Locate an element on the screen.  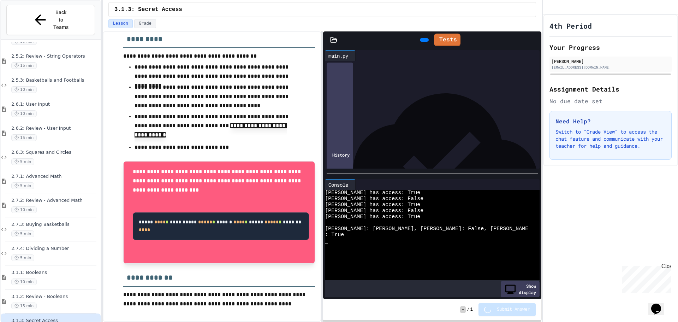
span: 2.7.1: Advanced Math is located at coordinates (55, 176).